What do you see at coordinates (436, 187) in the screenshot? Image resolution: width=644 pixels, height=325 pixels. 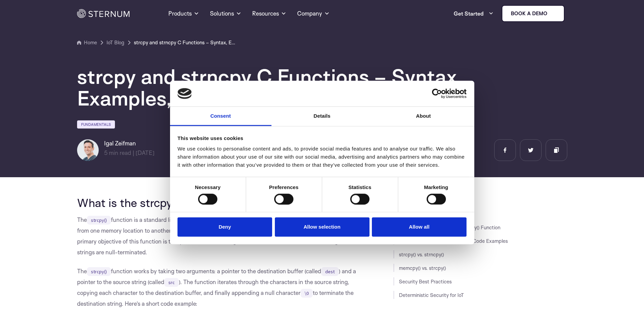 I see `strong: Marketing` at bounding box center [436, 187].